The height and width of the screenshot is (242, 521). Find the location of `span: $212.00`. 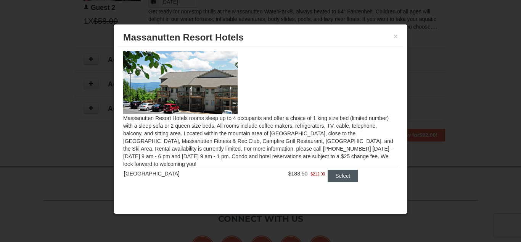

span: $212.00 is located at coordinates (318, 174).